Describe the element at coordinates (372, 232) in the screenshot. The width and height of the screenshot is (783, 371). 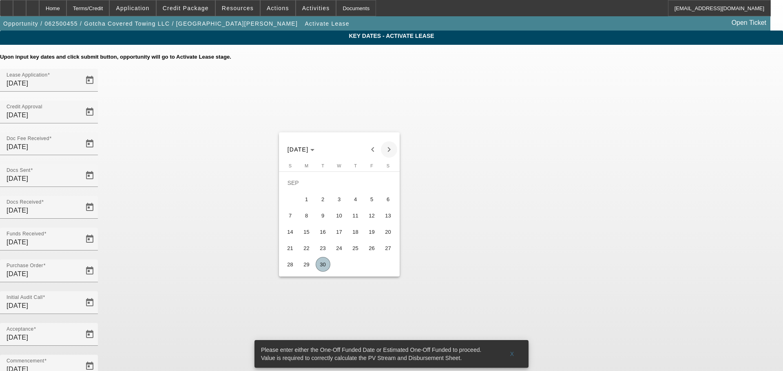
I see `button: September 19, 2025` at that location.